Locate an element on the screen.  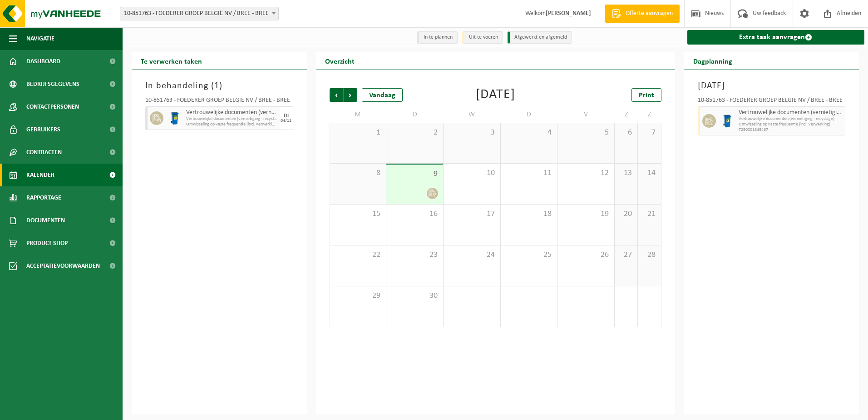
span: 26 is located at coordinates (586, 255).